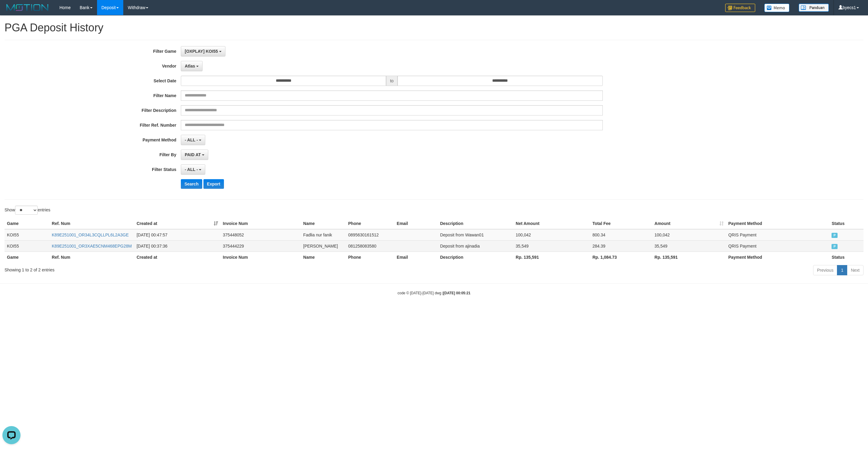  Describe the element at coordinates (814, 8) in the screenshot. I see `img: panduan.png` at that location.